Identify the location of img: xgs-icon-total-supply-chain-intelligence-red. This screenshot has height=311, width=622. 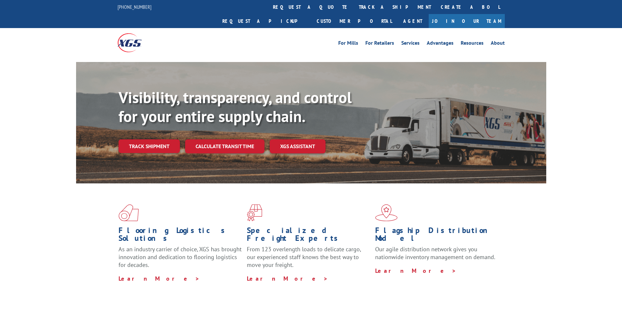
(129, 213).